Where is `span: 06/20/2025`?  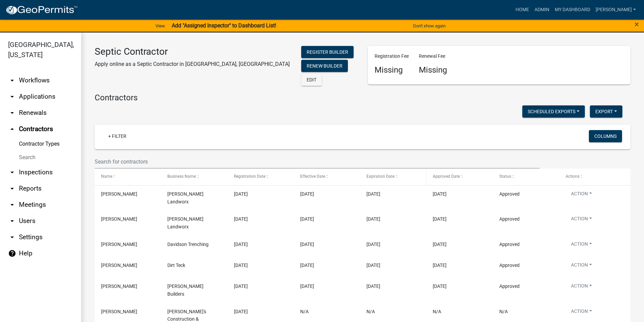
span: 06/20/2025 is located at coordinates (307, 286).